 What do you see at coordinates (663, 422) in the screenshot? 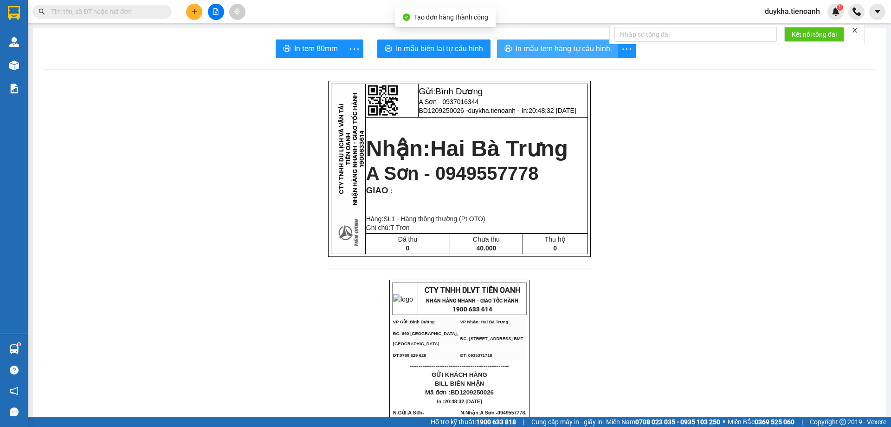
I see `span: Miền Nam` at bounding box center [663, 422].